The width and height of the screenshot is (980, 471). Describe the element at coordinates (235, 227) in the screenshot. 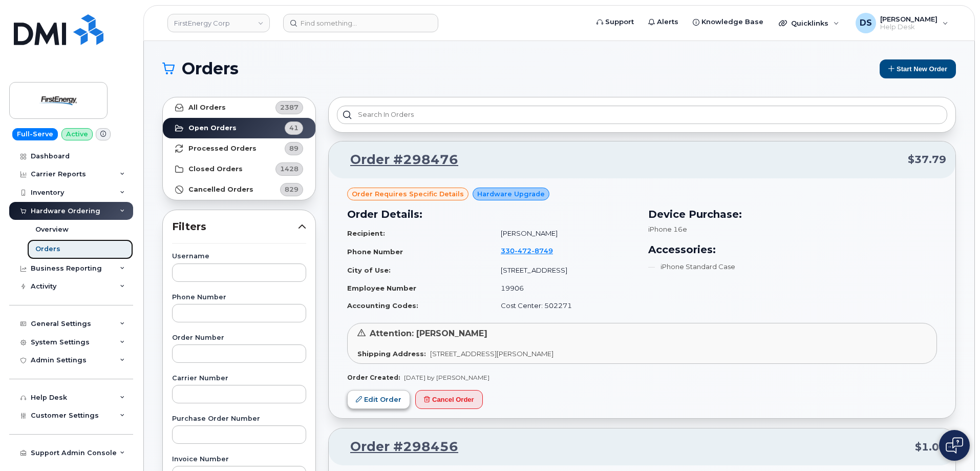

I see `span: Filters` at that location.